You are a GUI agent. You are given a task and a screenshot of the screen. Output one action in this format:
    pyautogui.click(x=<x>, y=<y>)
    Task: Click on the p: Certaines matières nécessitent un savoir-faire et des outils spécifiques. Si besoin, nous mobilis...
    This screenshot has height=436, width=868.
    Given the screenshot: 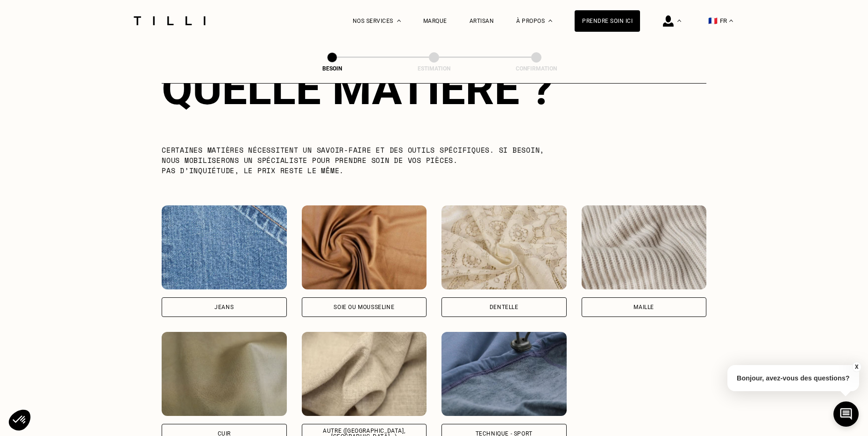 What is the action you would take?
    pyautogui.click(x=363, y=160)
    